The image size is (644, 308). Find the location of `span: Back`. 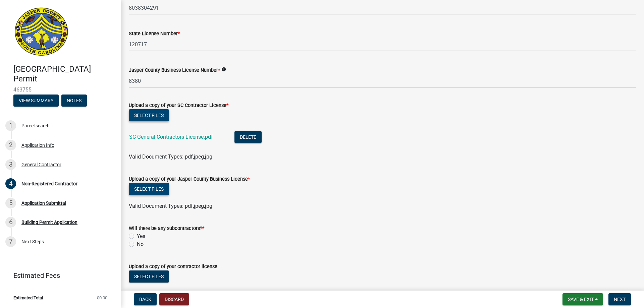

span: Back is located at coordinates (145, 299).